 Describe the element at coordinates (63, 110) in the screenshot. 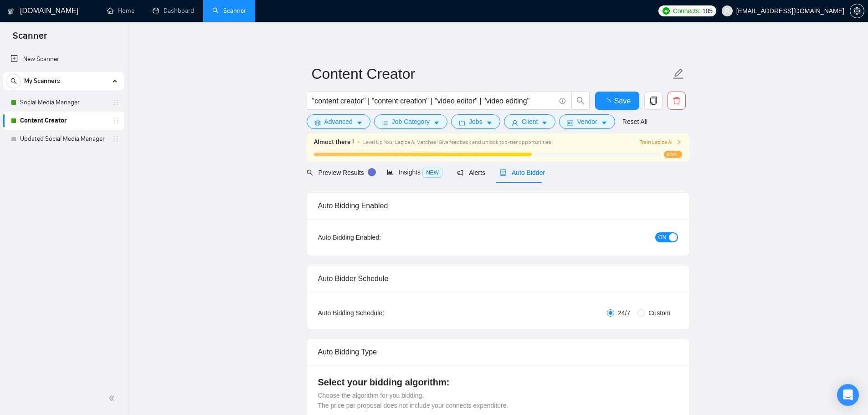

I see `li: My Scanners` at that location.